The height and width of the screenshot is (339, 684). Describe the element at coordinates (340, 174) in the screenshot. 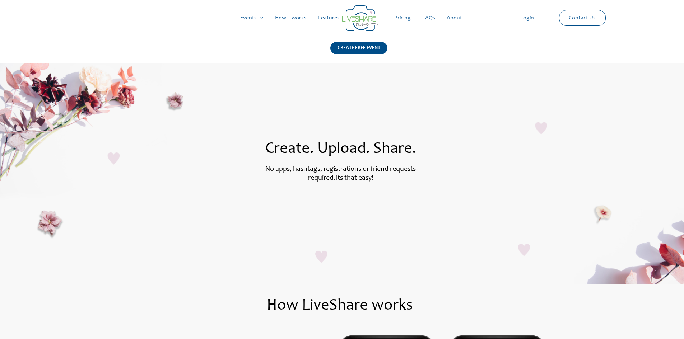

I see `label: No apps, hashtags, registrations or friend requests required.` at that location.